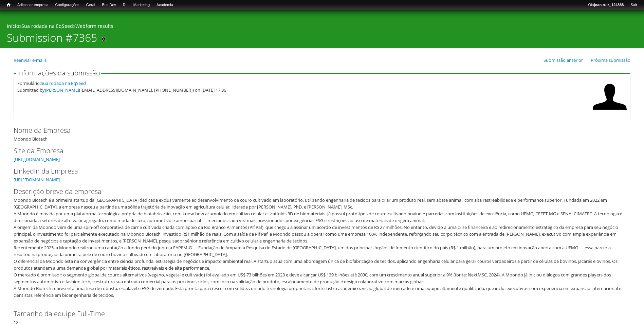 This screenshot has height=324, width=644. I want to click on strong: joao.ruiz_124888, so click(609, 5).